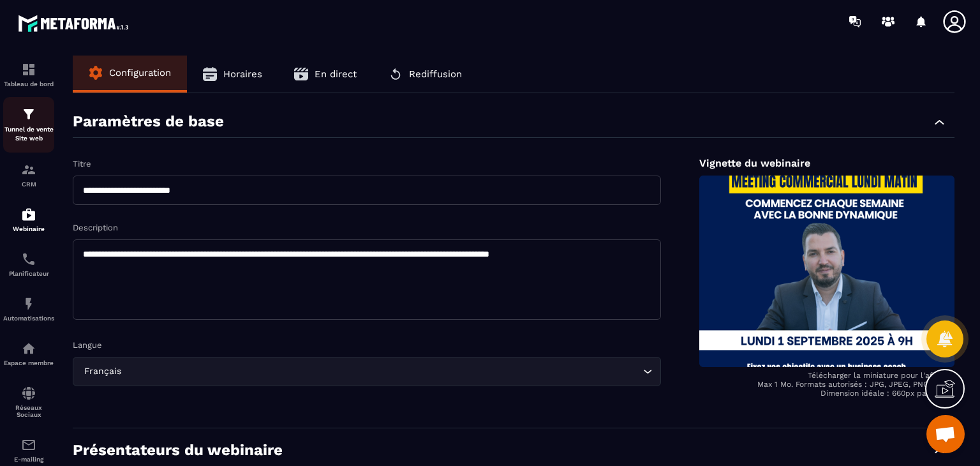 Image resolution: width=980 pixels, height=466 pixels. Describe the element at coordinates (336, 74) in the screenshot. I see `span: En direct` at that location.